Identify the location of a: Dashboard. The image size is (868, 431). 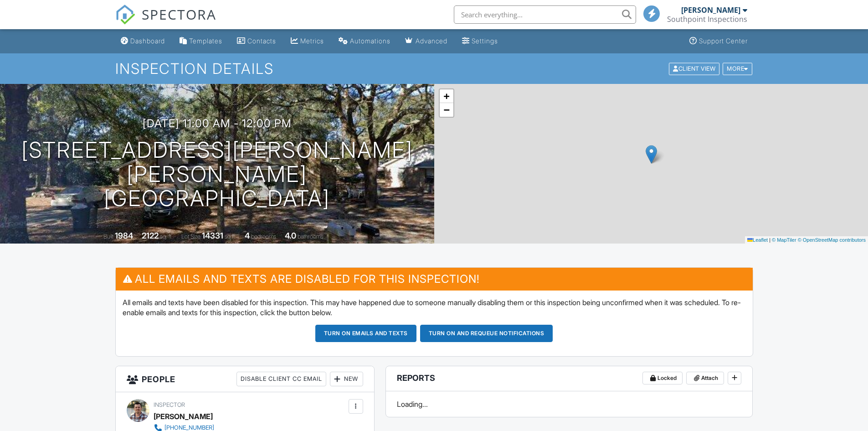
(142, 41).